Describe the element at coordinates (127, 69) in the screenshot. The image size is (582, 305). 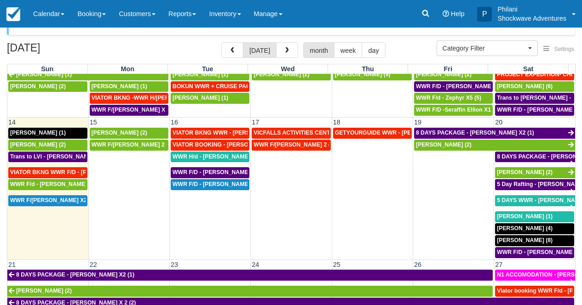
I see `span: Mon` at that location.